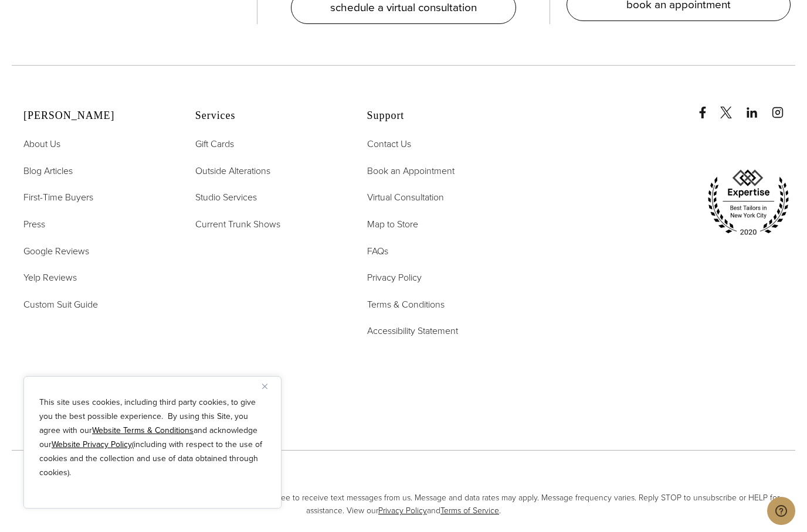 Image resolution: width=807 pixels, height=532 pixels. What do you see at coordinates (56, 251) in the screenshot?
I see `span: Google Reviews` at bounding box center [56, 251].